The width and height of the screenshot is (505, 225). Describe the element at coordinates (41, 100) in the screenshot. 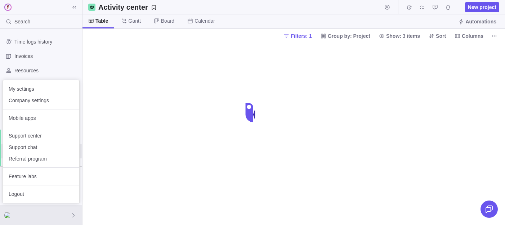

I see `a: Company settings` at that location.